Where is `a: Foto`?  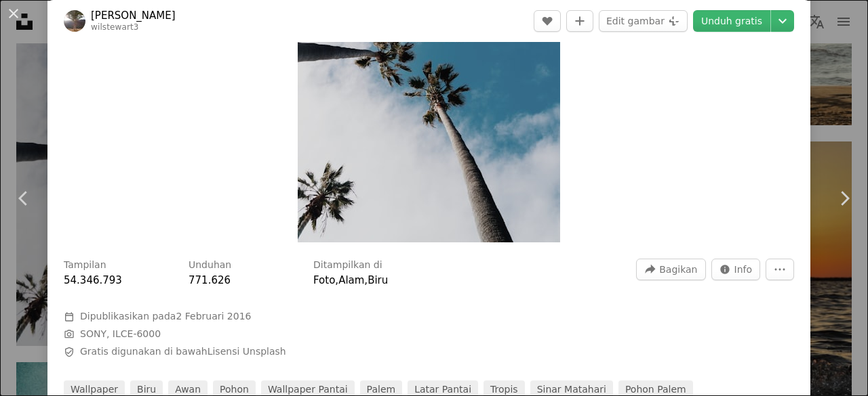 a: Foto is located at coordinates (324, 280).